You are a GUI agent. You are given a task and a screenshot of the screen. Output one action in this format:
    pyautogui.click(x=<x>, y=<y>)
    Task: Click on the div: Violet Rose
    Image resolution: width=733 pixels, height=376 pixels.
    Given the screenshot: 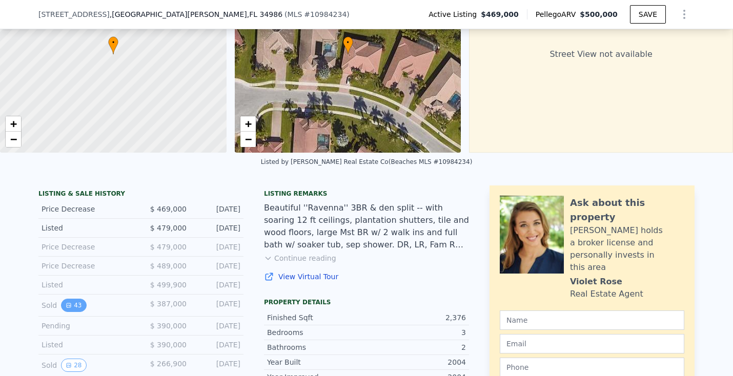 What is the action you would take?
    pyautogui.click(x=596, y=282)
    